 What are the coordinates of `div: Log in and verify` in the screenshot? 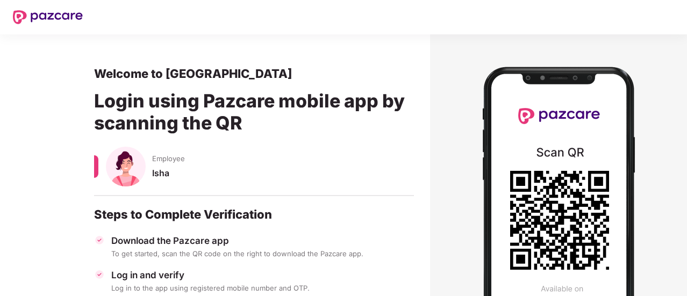 It's located at (262, 275).